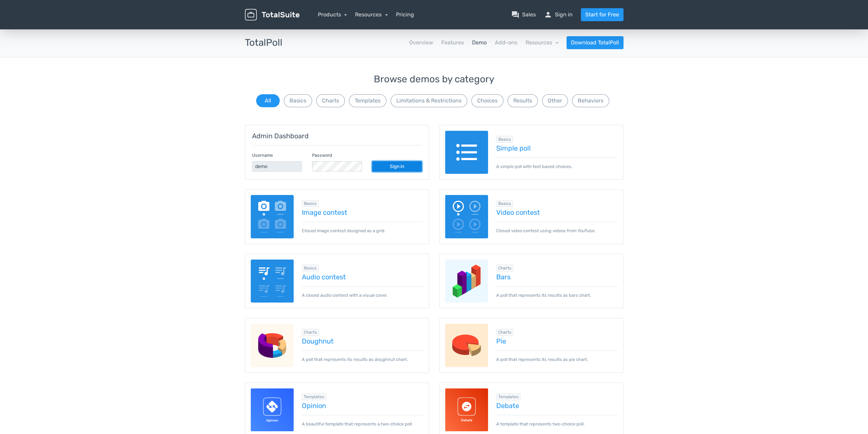 The height and width of the screenshot is (434, 868). I want to click on a: Video contest, so click(557, 212).